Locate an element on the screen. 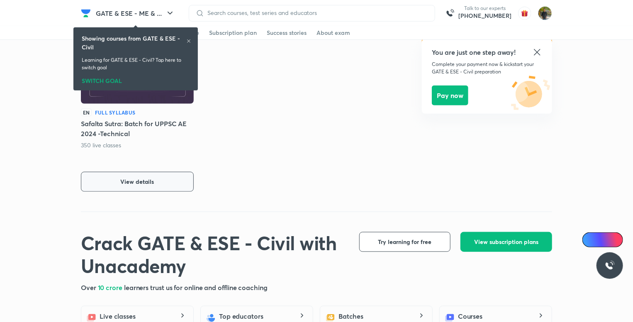  h5: Live classes is located at coordinates (117, 316).